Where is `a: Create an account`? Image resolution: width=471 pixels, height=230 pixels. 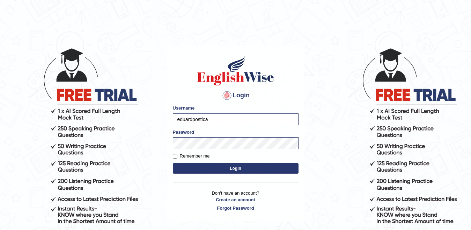
a: Create an account is located at coordinates (236, 199).